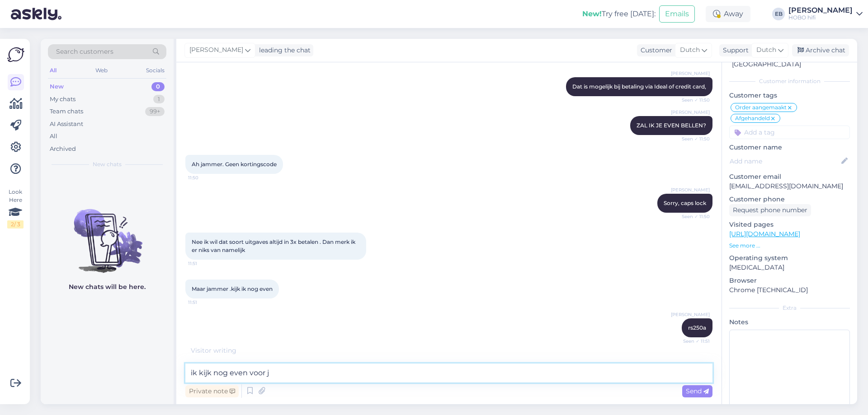 The width and height of the screenshot is (868, 415). I want to click on div: Support, so click(733, 50).